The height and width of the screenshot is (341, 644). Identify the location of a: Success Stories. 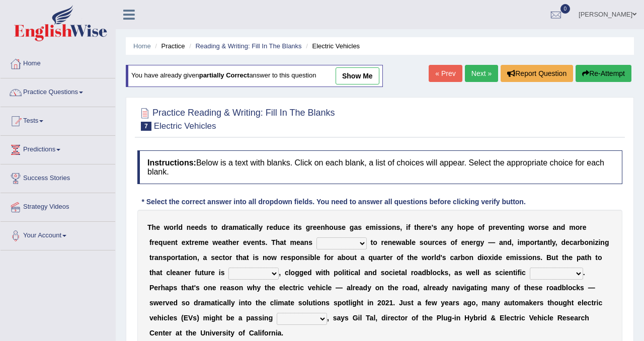
(58, 177).